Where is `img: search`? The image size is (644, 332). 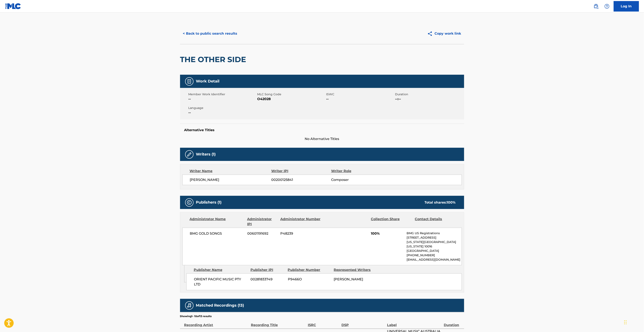
img: search is located at coordinates (596, 6).